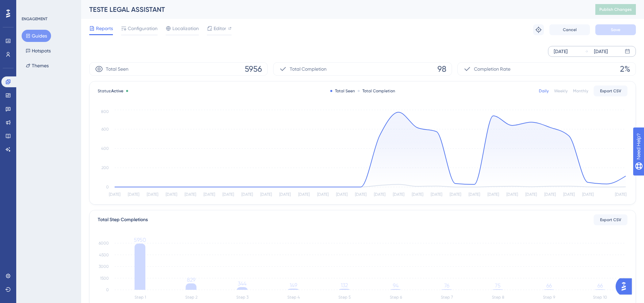 Image resolution: width=644 pixels, height=303 pixels. What do you see at coordinates (8, 10) in the screenshot?
I see `img: launcher-image-alternative-text` at bounding box center [8, 10].